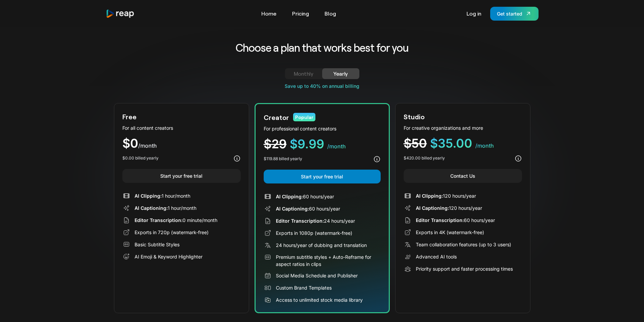 This screenshot has width=644, height=322. I want to click on div: 24 hours/year of dubbing and translation, so click(321, 245).